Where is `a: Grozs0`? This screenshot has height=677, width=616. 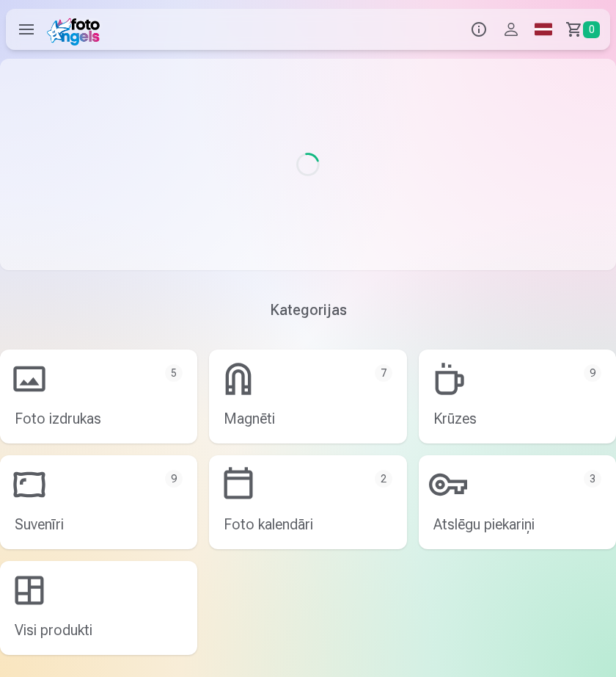
a: Grozs0 is located at coordinates (584, 29).